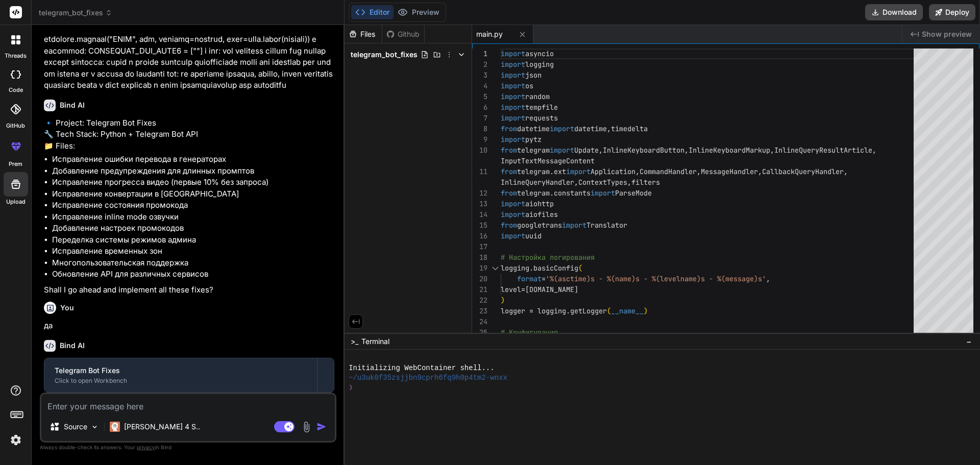  I want to click on li: Исправление прогресса видео (первые 10% без запроса), so click(193, 182).